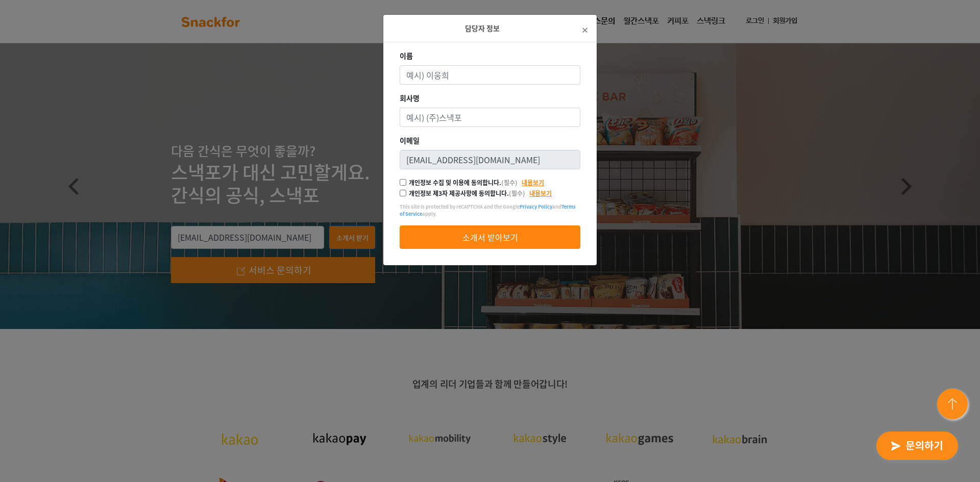 This screenshot has width=980, height=482. What do you see at coordinates (490, 237) in the screenshot?
I see `button: 소개서 받아보기` at bounding box center [490, 237].